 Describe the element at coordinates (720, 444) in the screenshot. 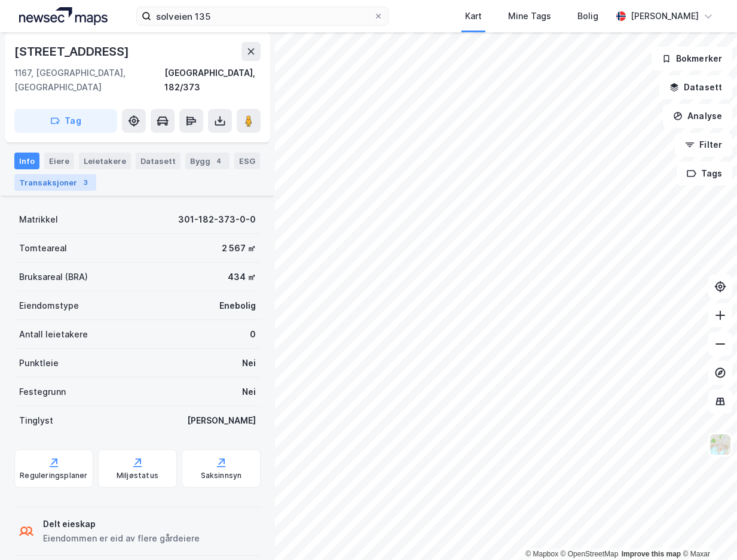

I see `img: Z` at that location.